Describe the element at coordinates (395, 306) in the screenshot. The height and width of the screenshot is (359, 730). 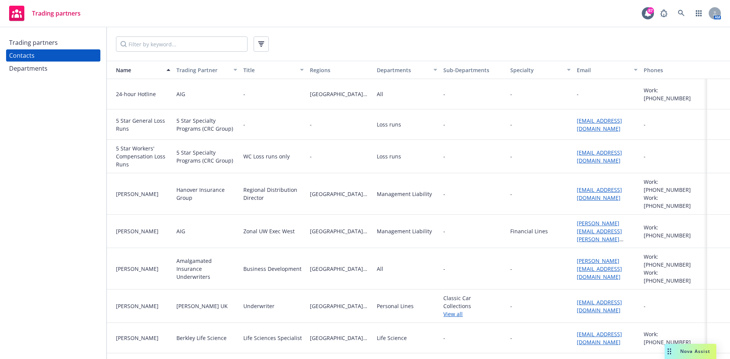
I see `div: Personal Lines` at that location.